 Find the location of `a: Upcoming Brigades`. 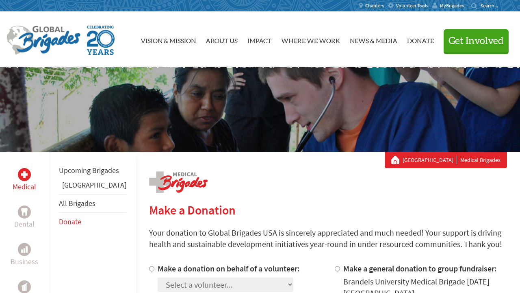

a: Upcoming Brigades is located at coordinates (89, 170).